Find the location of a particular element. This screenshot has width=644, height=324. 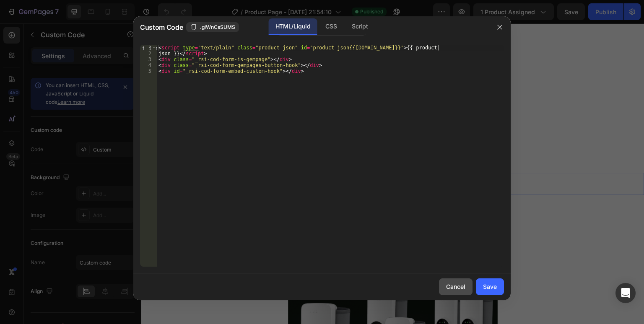

button: .glWnCsSUMS is located at coordinates (212, 27).